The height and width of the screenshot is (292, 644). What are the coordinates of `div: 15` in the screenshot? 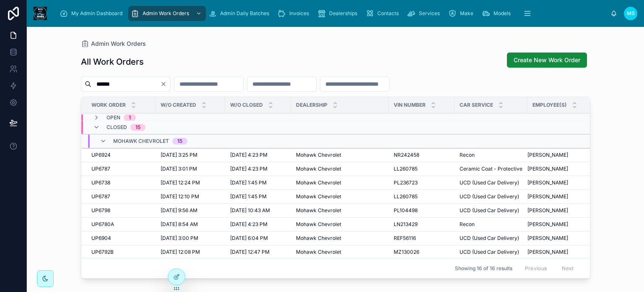 It's located at (180, 141).